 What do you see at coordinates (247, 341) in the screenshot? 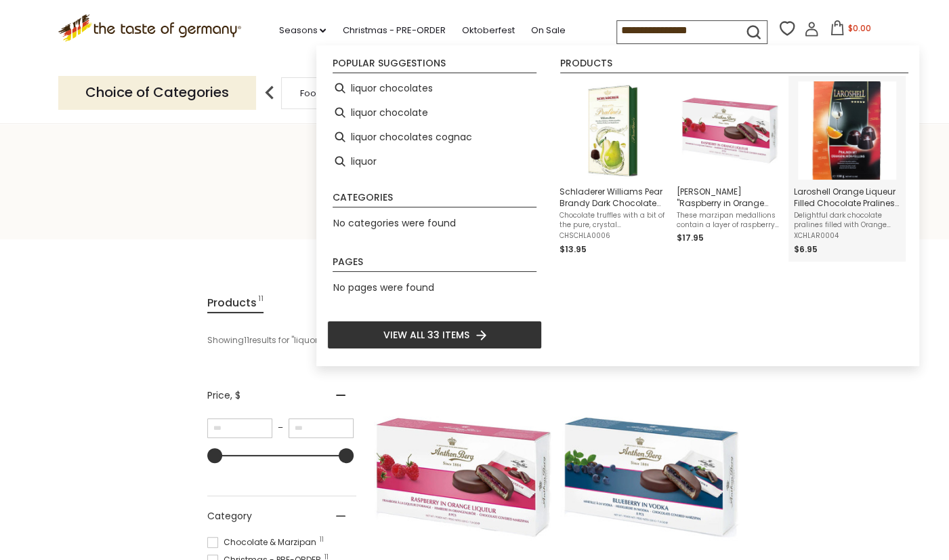
I see `b: 11` at bounding box center [247, 341].